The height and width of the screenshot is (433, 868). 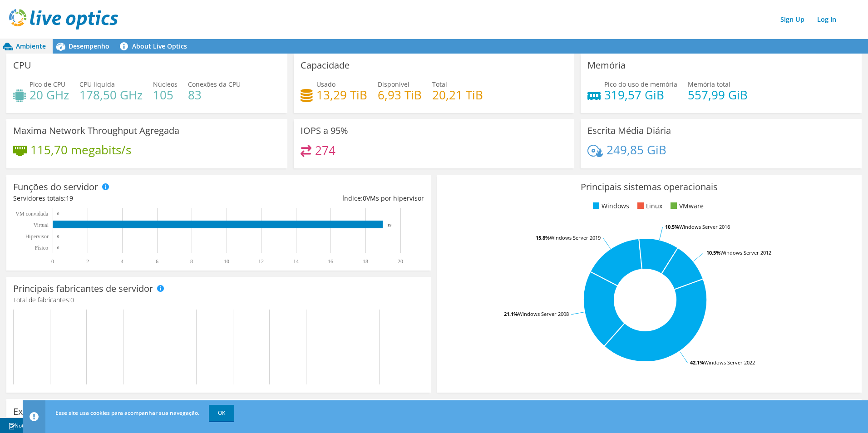 I want to click on h3: Memória, so click(x=607, y=66).